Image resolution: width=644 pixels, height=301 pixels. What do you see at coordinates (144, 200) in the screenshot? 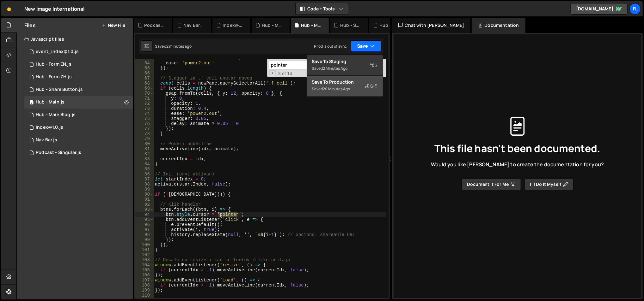
I see `div: 91` at bounding box center [144, 200].